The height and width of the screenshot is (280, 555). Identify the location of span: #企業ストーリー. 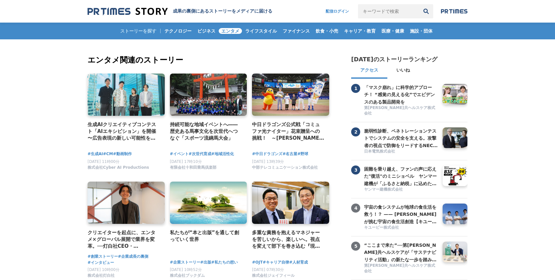
(185, 263).